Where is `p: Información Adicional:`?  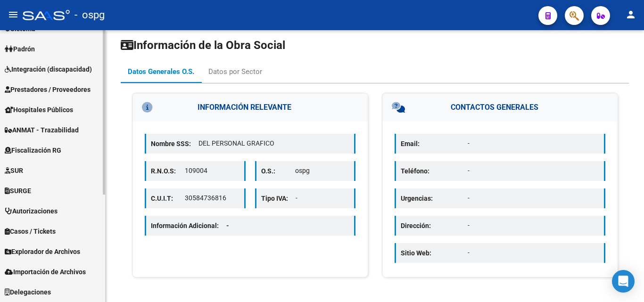 p: Información Adicional: is located at coordinates (194, 225).